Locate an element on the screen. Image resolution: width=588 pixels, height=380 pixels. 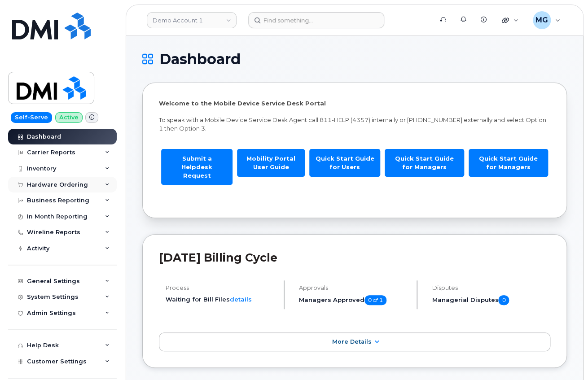
h4: Approvals is located at coordinates (354, 288).